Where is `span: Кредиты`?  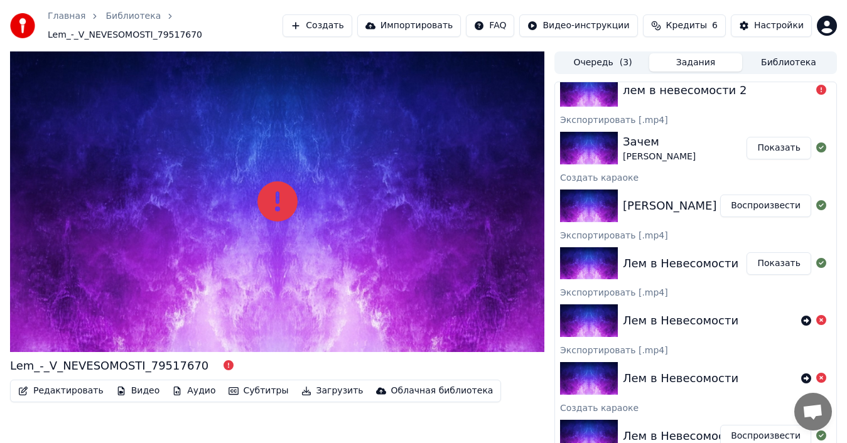 span: Кредиты is located at coordinates (686, 26).